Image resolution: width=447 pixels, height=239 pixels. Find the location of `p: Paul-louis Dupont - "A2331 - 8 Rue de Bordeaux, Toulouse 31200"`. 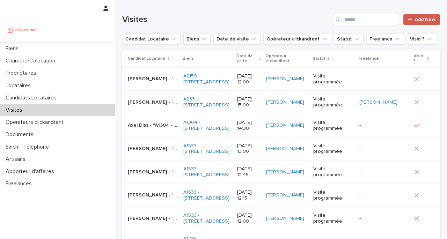

p: Paul-louis Dupont - "A2331 - 8 Rue de Bordeaux, Toulouse 31200" is located at coordinates (153, 102).